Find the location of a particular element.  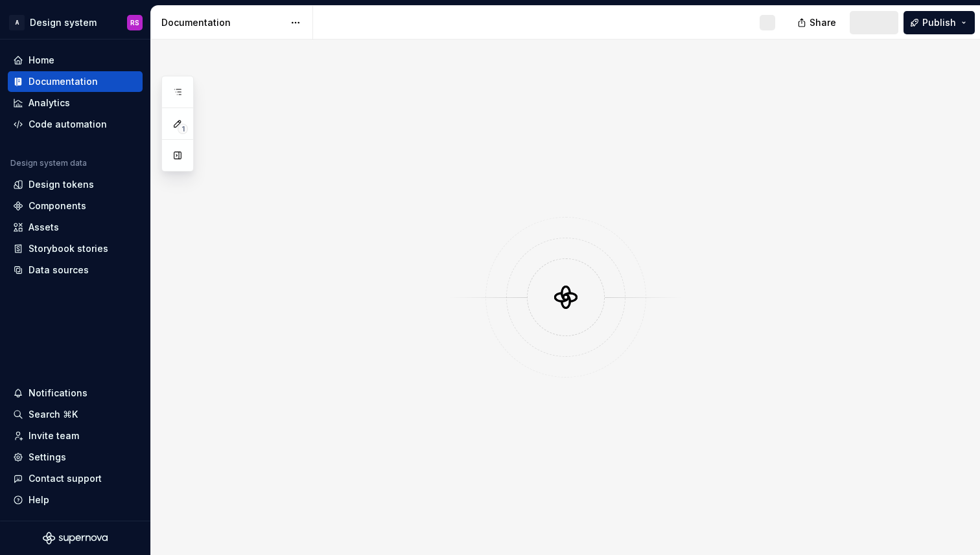

button: Publish is located at coordinates (939, 23).